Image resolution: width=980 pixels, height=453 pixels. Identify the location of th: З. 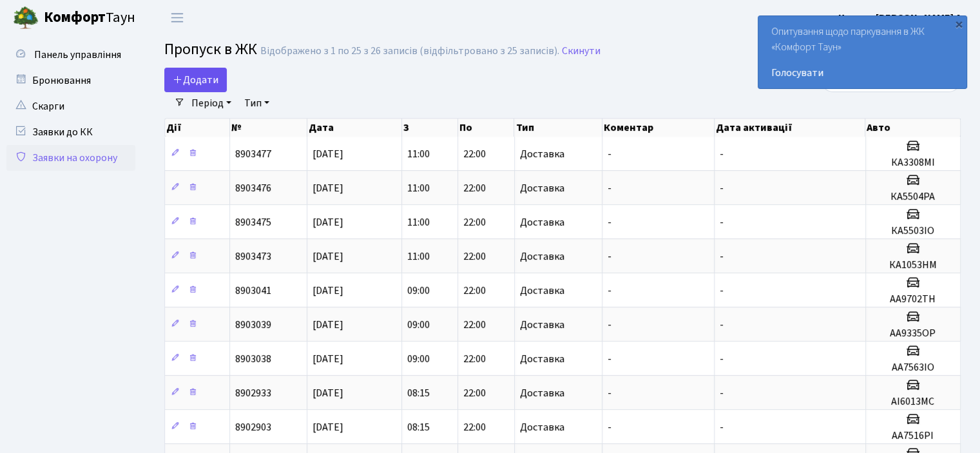
(430, 128).